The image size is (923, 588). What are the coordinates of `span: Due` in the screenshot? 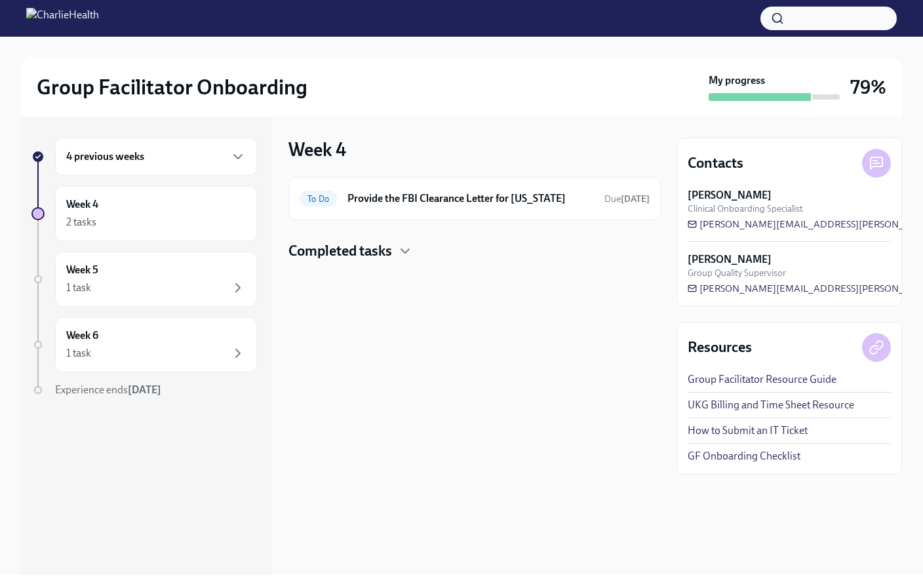 It's located at (626, 198).